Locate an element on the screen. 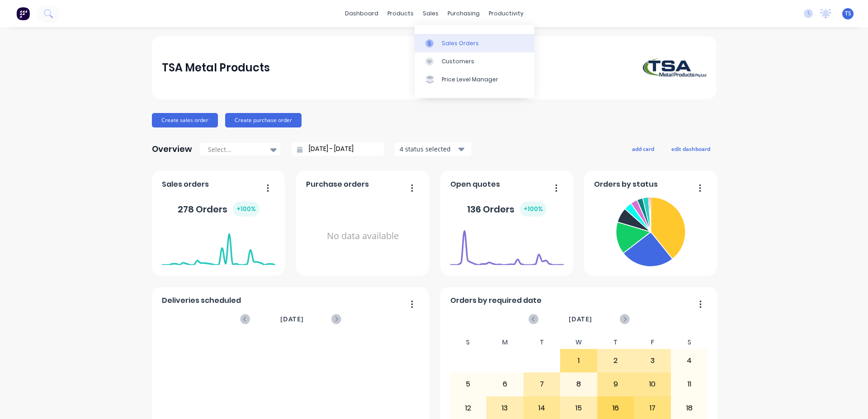 The image size is (868, 419). div: F is located at coordinates (652, 342).